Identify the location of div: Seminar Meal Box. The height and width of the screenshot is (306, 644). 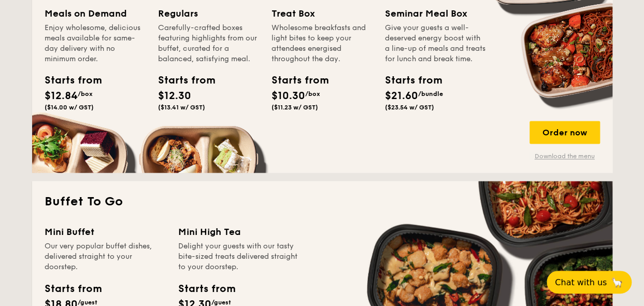
(435, 13).